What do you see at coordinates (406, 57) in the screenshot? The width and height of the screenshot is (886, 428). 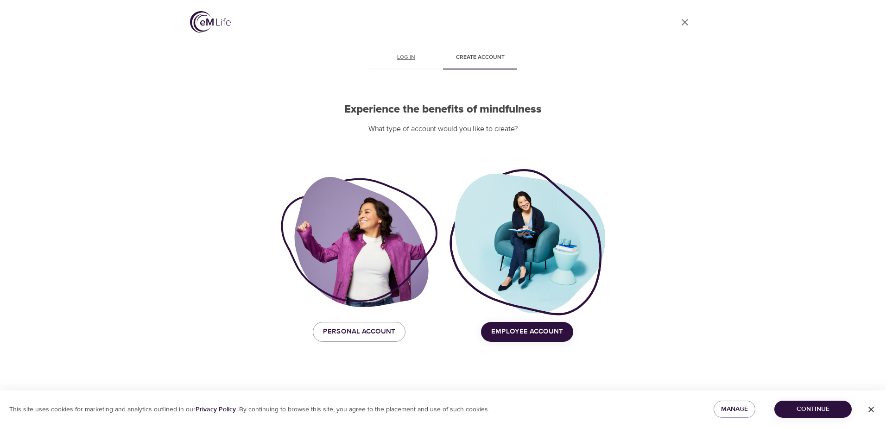 I see `span: Log in` at bounding box center [406, 57].